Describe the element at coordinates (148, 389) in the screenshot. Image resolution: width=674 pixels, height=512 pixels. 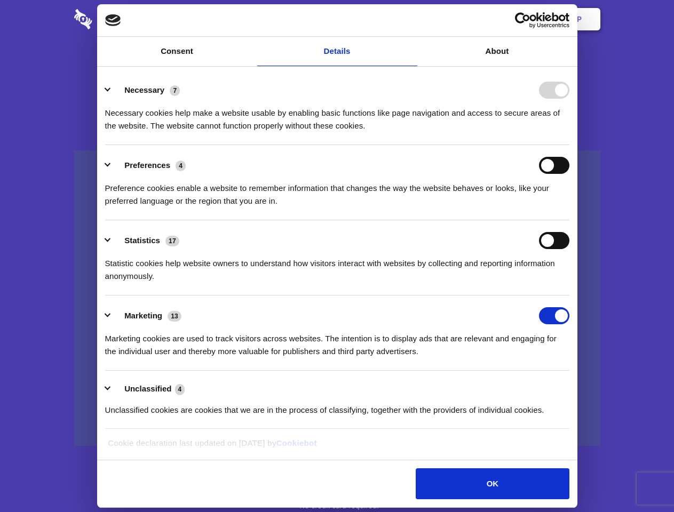
I see `button: Unclassified (4)` at that location.